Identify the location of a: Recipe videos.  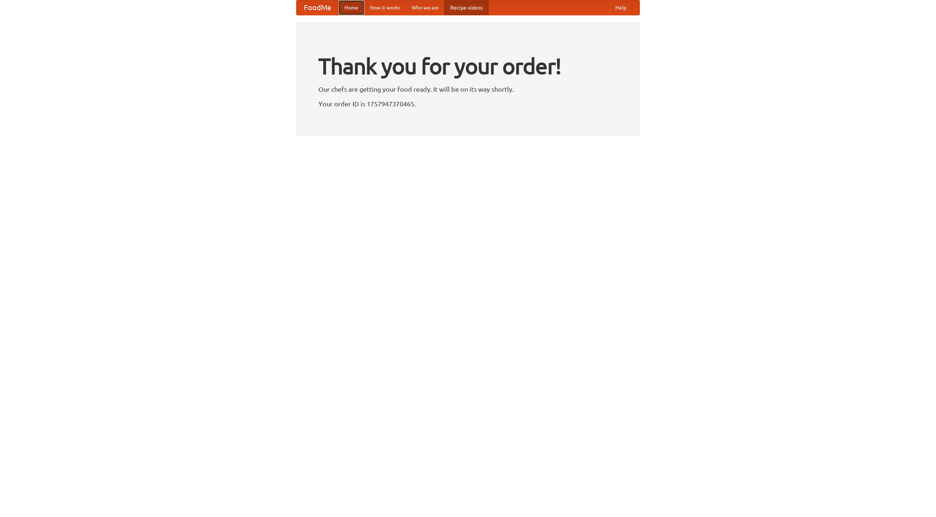
(467, 8).